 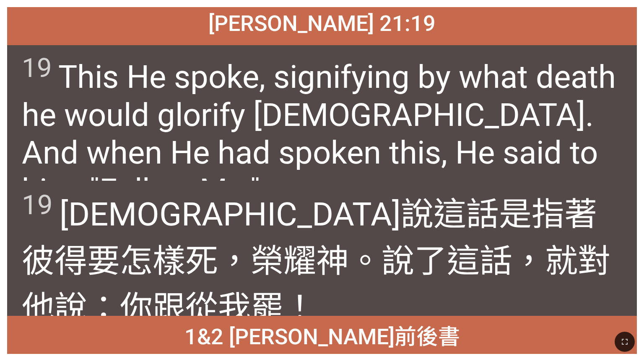 What do you see at coordinates (316, 285) in the screenshot?
I see `wg4591: 彼得要怎樣` at bounding box center [316, 285].